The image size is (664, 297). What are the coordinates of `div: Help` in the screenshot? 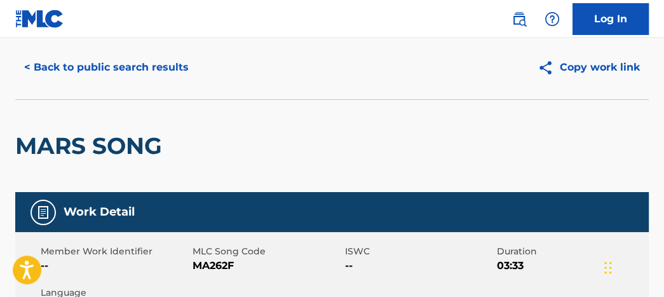 It's located at (552, 19).